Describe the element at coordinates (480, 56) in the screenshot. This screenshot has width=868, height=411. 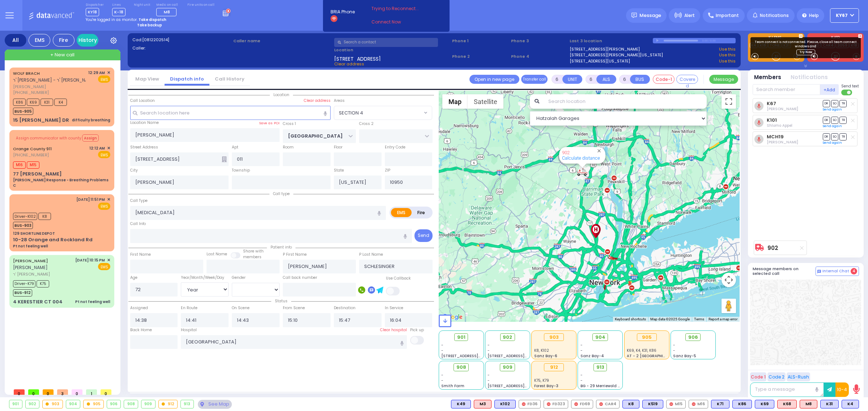
I see `span: Phone 2` at that location.